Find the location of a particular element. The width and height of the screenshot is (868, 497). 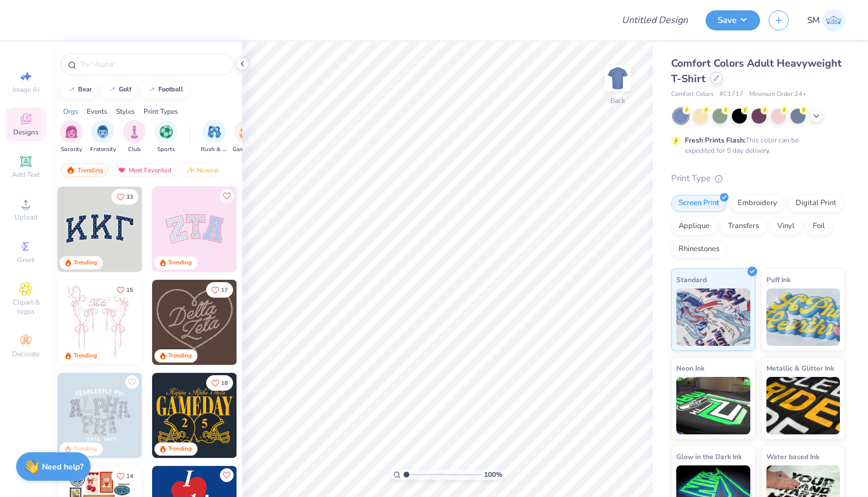

img: Newest.gif is located at coordinates (190, 170).